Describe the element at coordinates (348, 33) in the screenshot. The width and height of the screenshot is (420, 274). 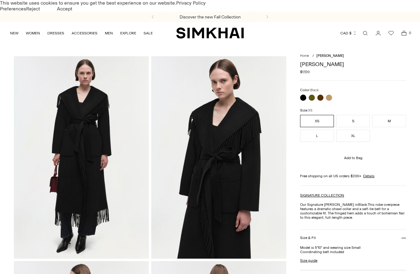
I see `button: CAD $` at that location.